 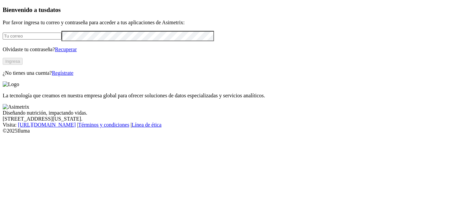 I want to click on a: Recuperar, so click(x=66, y=49).